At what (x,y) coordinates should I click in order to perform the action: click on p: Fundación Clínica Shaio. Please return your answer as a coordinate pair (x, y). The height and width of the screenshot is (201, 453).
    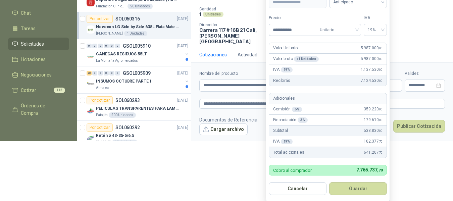
    Looking at the image, I should click on (111, 6).